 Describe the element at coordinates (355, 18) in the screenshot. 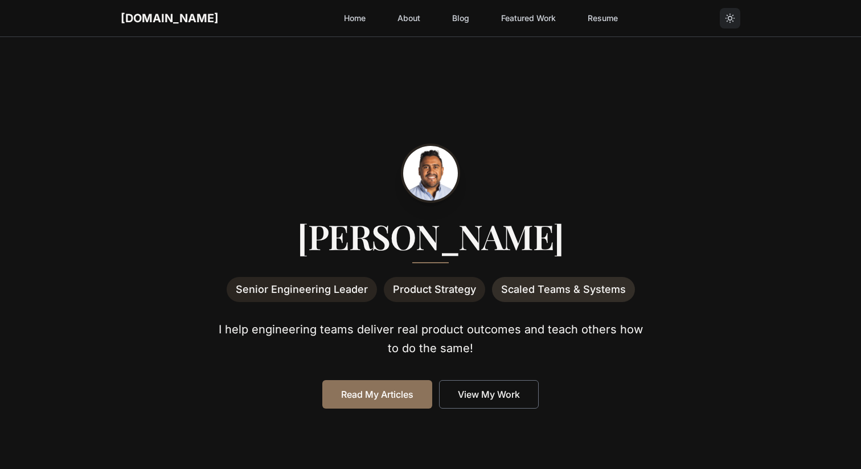

I see `a: Home` at that location.